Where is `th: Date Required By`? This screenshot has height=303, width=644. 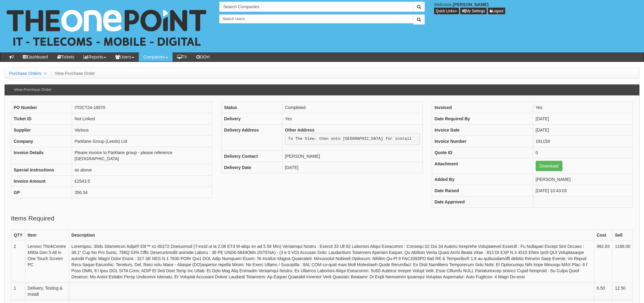 th: Date Required By is located at coordinates (483, 118).